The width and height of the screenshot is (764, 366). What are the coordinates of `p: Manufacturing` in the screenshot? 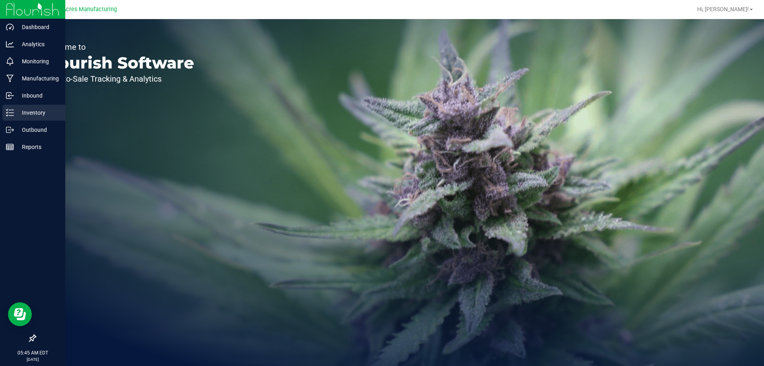 It's located at (38, 78).